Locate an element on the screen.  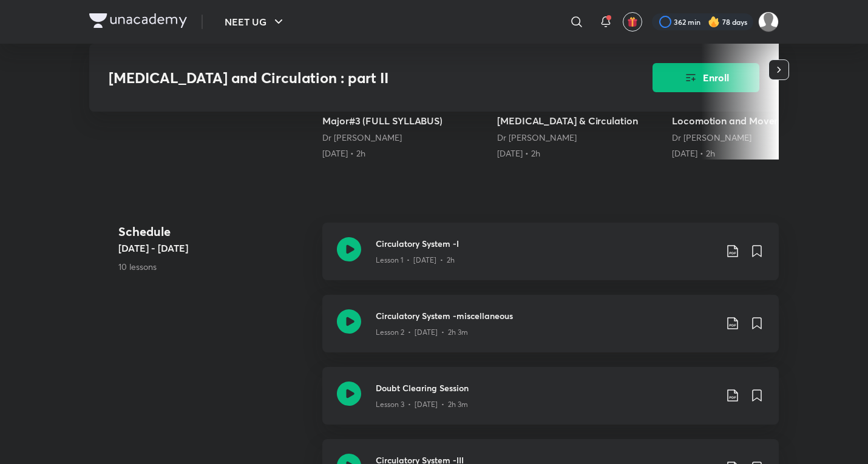
h5: NEET-2026 Challenger/ NCERT-XI/ Locomotion and Movement is located at coordinates (754, 113).